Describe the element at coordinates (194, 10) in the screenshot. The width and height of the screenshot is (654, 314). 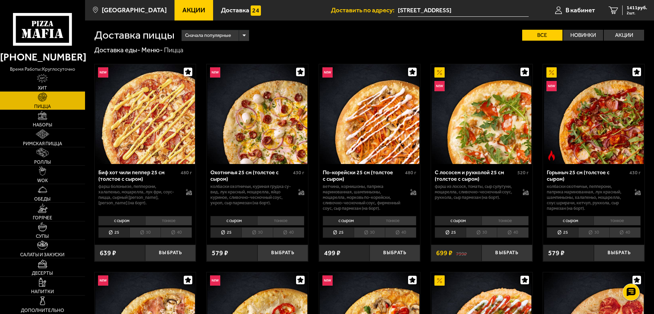
I see `span: Акции` at that location.